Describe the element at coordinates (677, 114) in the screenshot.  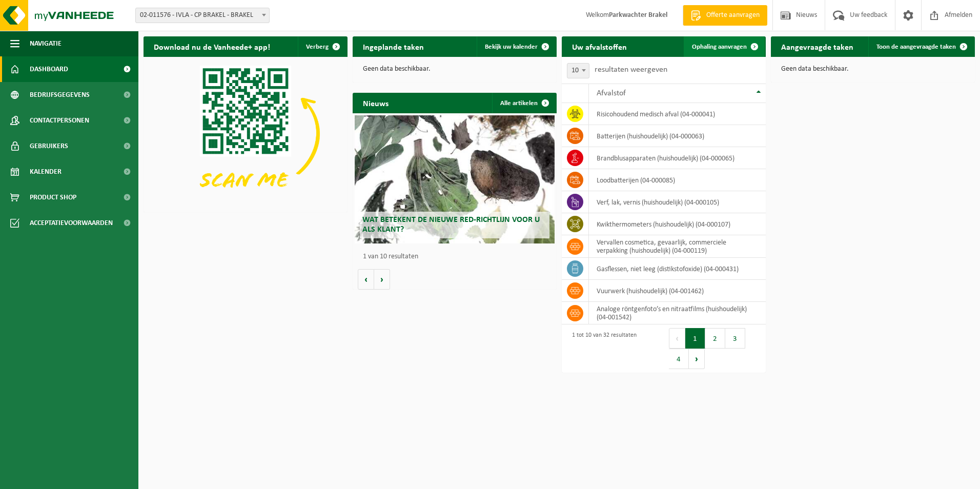
I see `td: risicohoudend medisch afval (04-000041)` at that location.